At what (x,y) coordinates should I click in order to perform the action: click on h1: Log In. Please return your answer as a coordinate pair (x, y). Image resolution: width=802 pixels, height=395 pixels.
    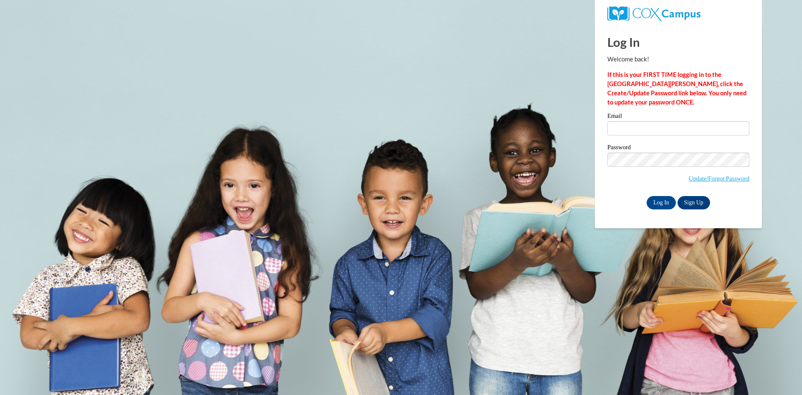
    Looking at the image, I should click on (678, 42).